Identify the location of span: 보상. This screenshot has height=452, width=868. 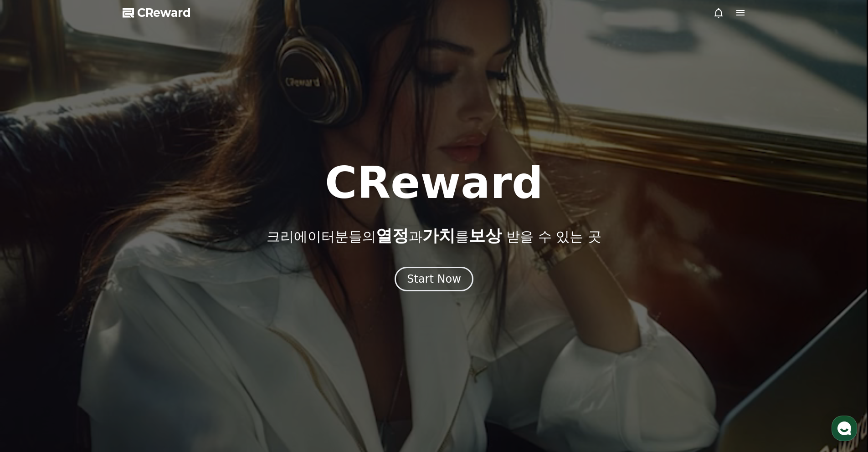
(485, 236).